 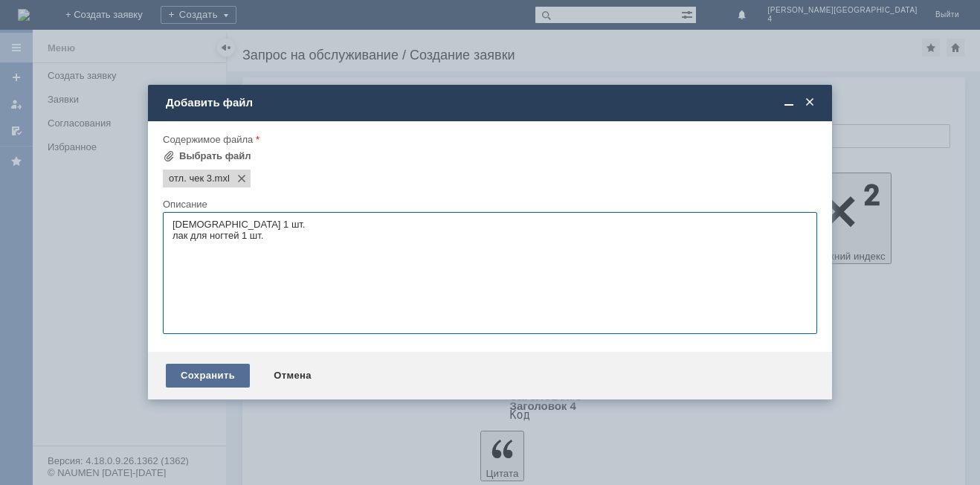 What do you see at coordinates (488, 139) in the screenshot?
I see `div: Содержимое файла` at bounding box center [488, 139].